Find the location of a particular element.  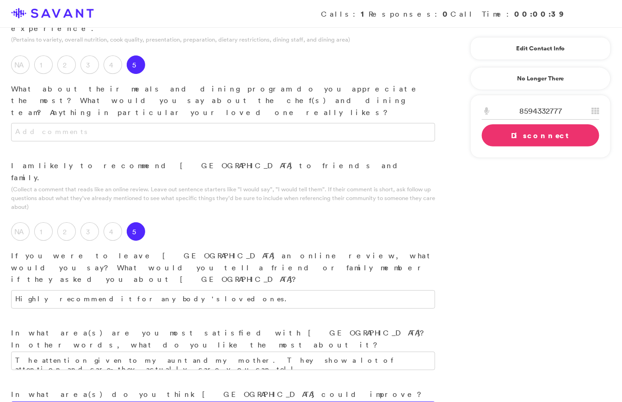

a: Disconnect is located at coordinates (541, 135).